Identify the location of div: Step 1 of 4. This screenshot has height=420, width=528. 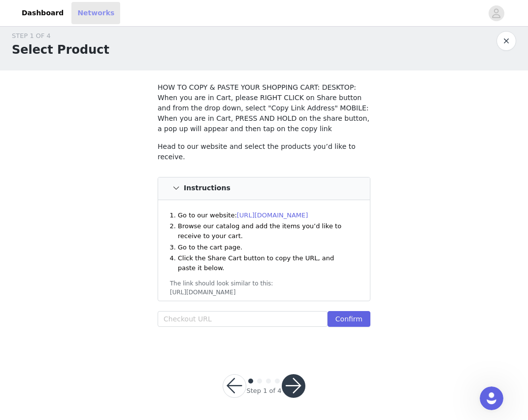
(264, 391).